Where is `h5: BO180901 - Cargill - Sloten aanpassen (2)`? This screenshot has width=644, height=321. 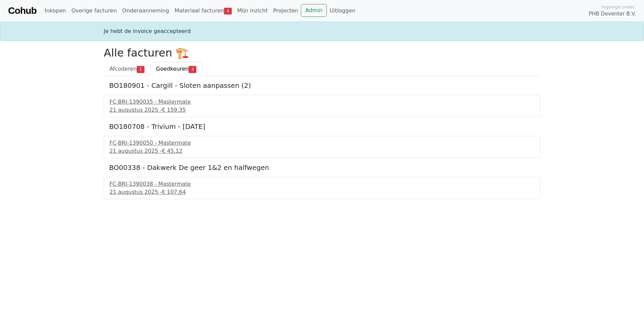
h5: BO180901 - Cargill - Sloten aanpassen (2) is located at coordinates (322, 86).